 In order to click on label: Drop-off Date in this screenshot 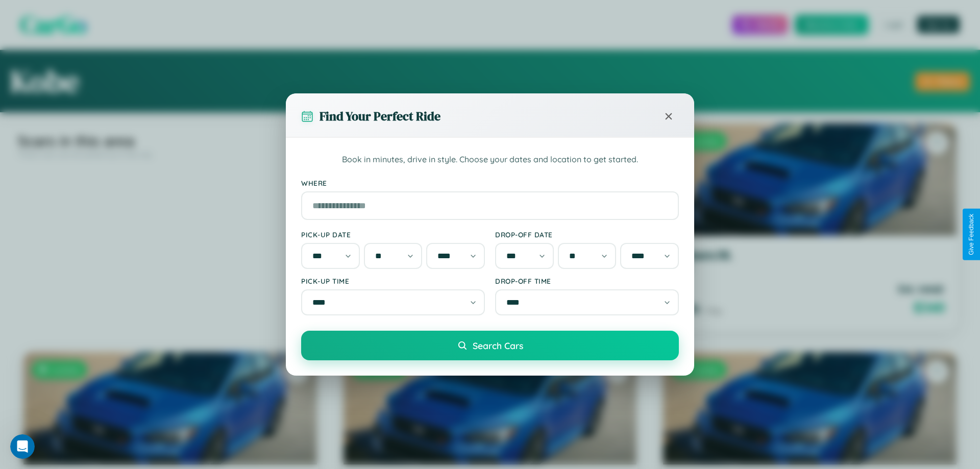, I will do `click(587, 234)`.